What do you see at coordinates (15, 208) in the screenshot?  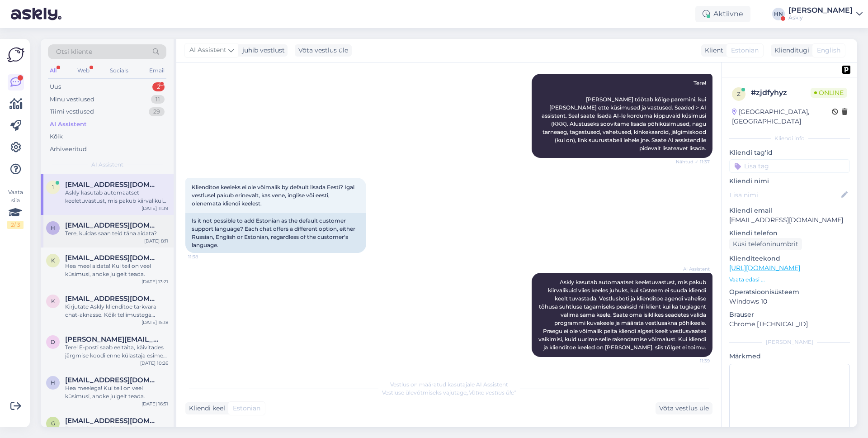 I see `div: Vaata siia` at bounding box center [15, 208].